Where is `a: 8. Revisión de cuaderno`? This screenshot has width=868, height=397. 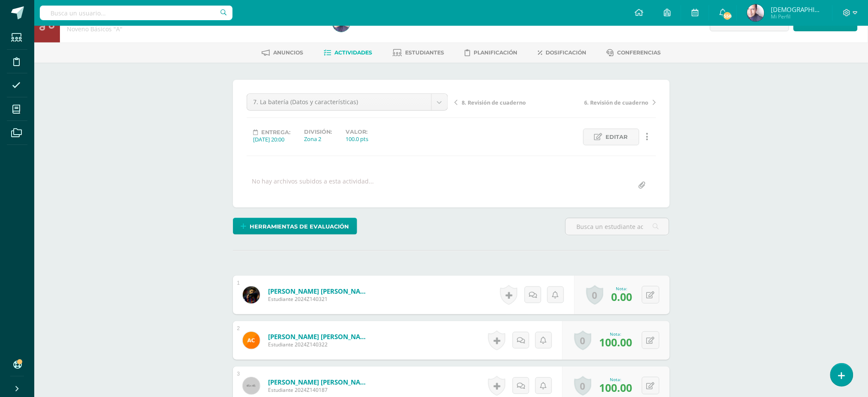
a: 8. Revisión de cuaderno is located at coordinates (505, 102).